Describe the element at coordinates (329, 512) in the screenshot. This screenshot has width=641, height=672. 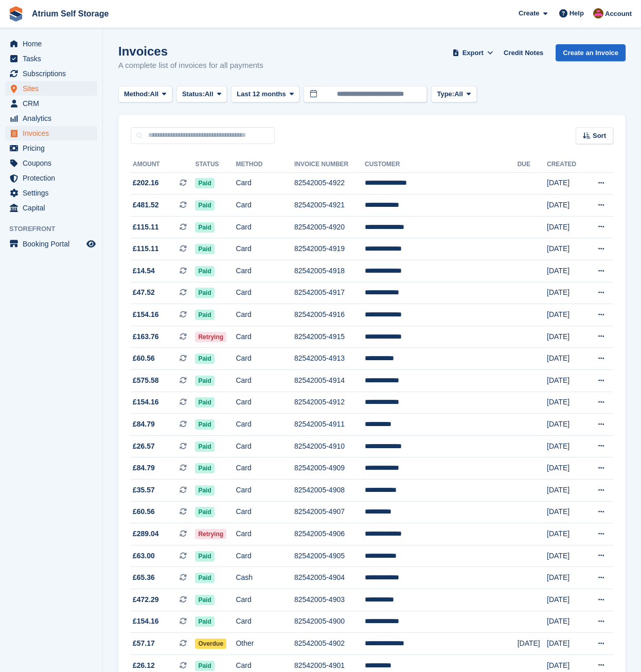
I see `td: 82542005-4907` at that location.